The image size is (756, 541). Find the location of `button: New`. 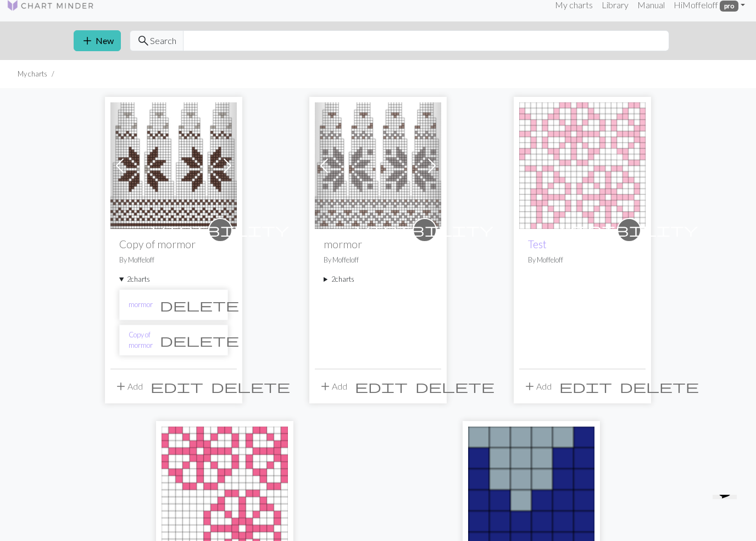

button: New is located at coordinates (97, 41).